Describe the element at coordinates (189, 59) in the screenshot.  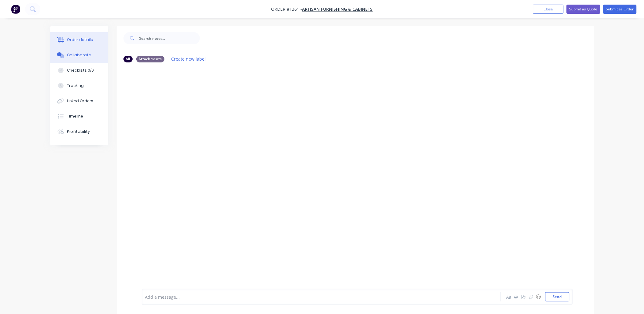
I see `button: Create new label` at that location.